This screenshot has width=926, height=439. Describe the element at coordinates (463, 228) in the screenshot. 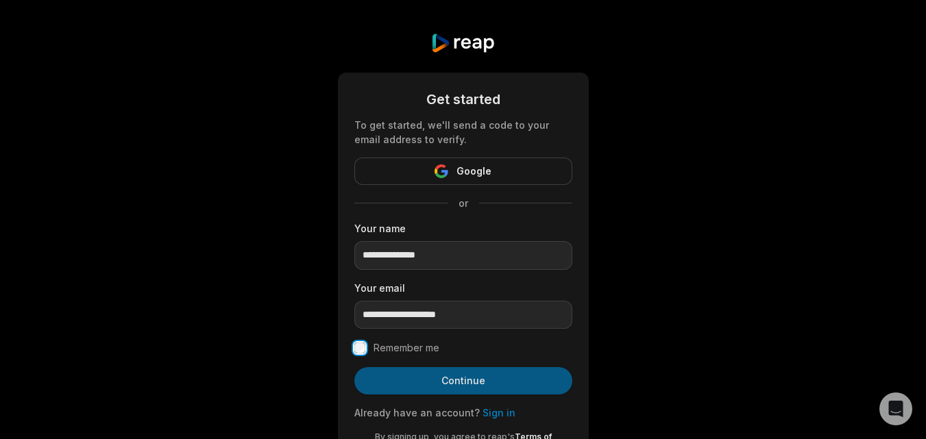

I see `label: Your name` at that location.